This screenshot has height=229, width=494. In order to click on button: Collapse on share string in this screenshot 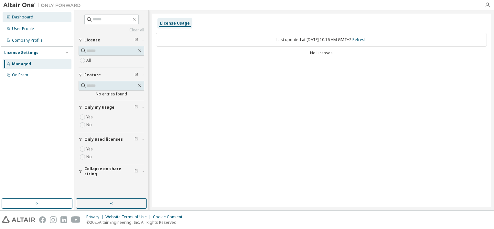, I will do `click(111, 171)`.